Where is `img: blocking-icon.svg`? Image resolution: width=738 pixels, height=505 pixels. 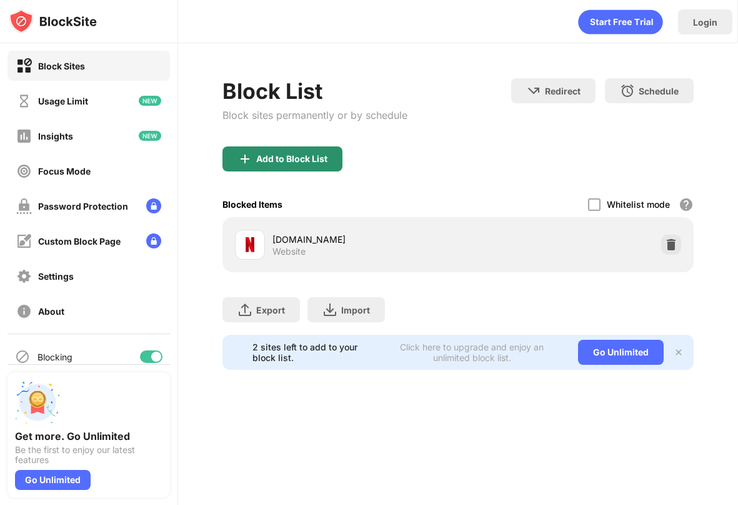
img: blocking-icon.svg is located at coordinates (23, 356).